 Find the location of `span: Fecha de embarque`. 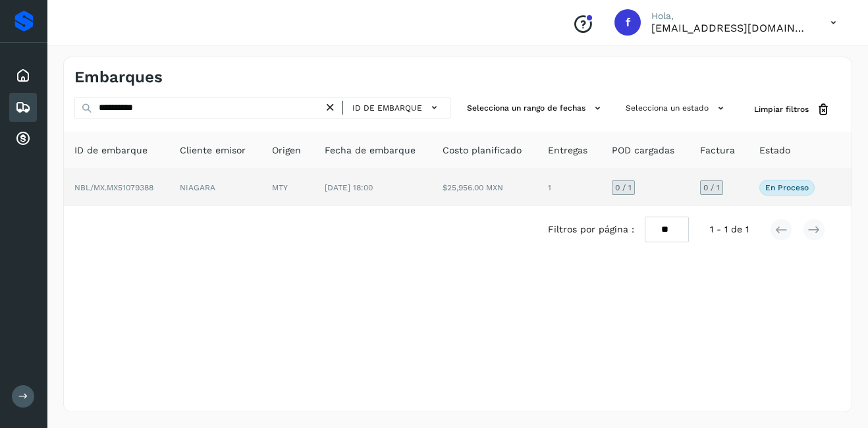

span: Fecha de embarque is located at coordinates (370, 150).